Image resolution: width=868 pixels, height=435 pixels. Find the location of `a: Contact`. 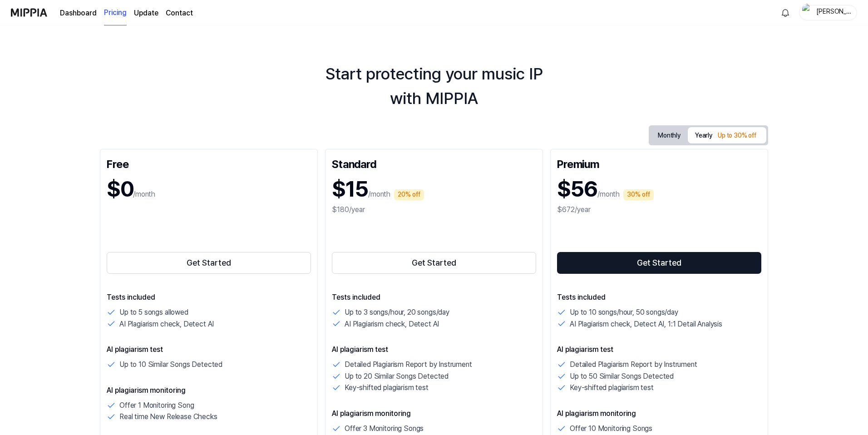

a: Contact is located at coordinates (179, 13).